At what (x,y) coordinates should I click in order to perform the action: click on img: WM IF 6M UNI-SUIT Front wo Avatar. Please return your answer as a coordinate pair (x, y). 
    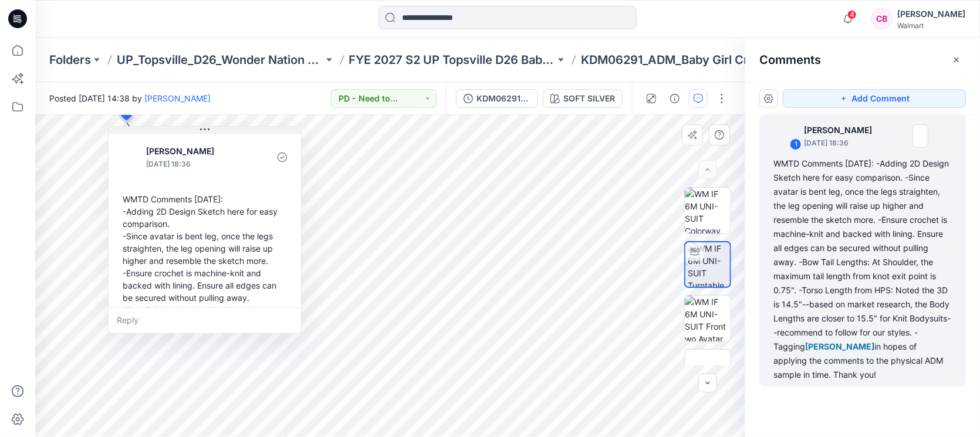
    Looking at the image, I should click on (708, 319).